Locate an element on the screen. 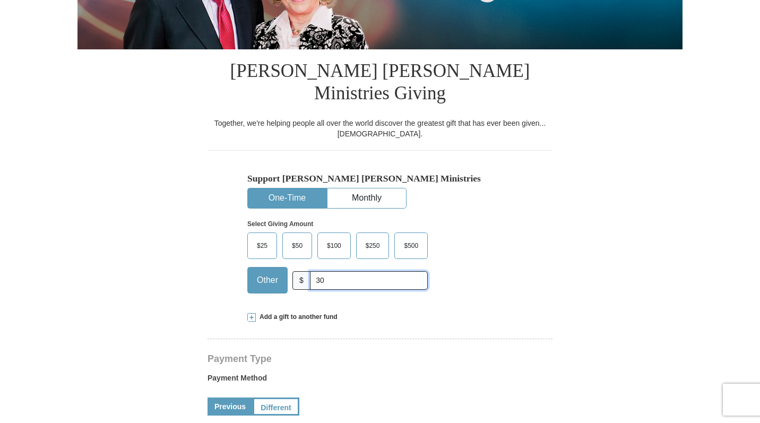 The width and height of the screenshot is (760, 423). label: Payment Method is located at coordinates (380, 381).